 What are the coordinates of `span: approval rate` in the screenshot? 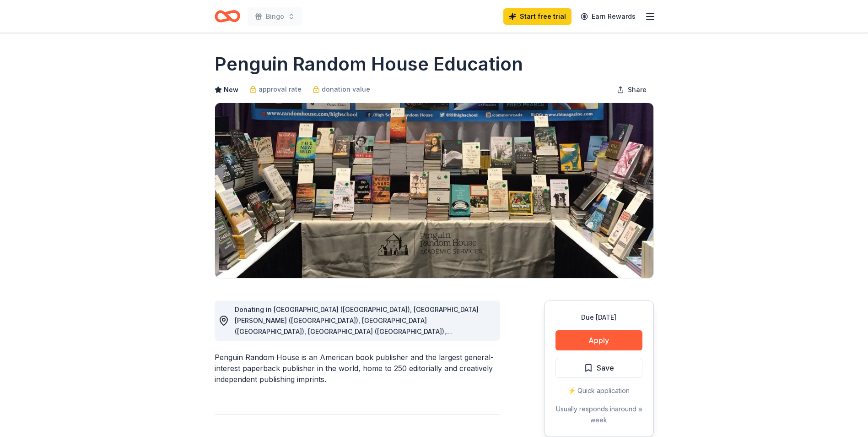 It's located at (280, 89).